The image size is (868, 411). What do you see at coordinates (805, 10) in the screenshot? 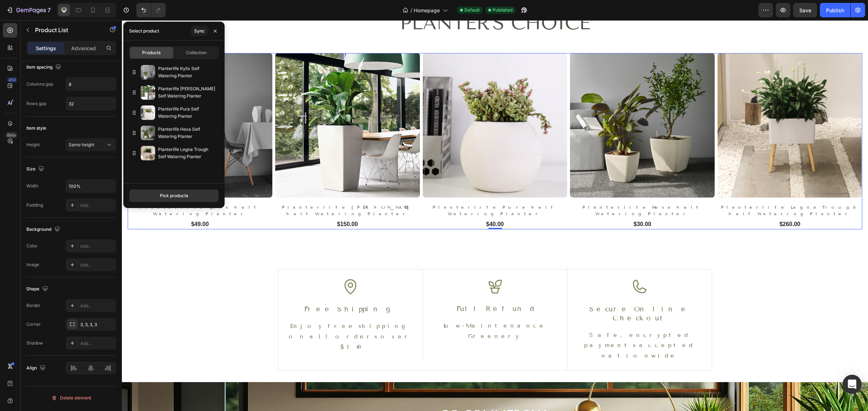
I see `span: Save` at bounding box center [805, 10].